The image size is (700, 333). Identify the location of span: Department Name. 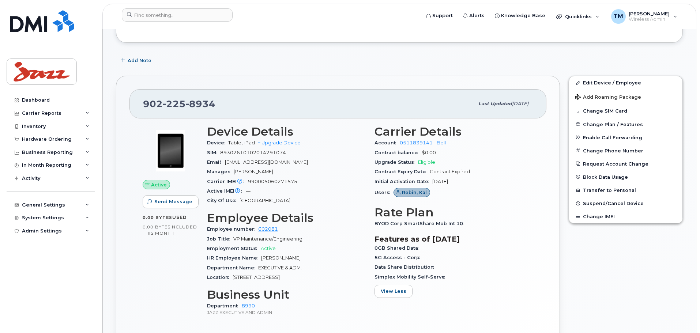
(233, 268).